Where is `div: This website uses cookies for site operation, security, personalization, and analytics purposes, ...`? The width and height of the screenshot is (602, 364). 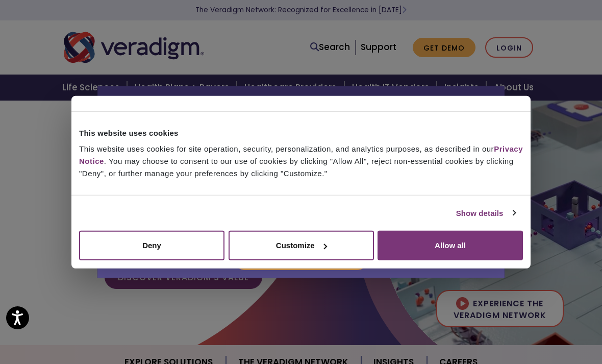
div: This website uses cookies for site operation, security, personalization, and analytics purposes, ... is located at coordinates (301, 161).